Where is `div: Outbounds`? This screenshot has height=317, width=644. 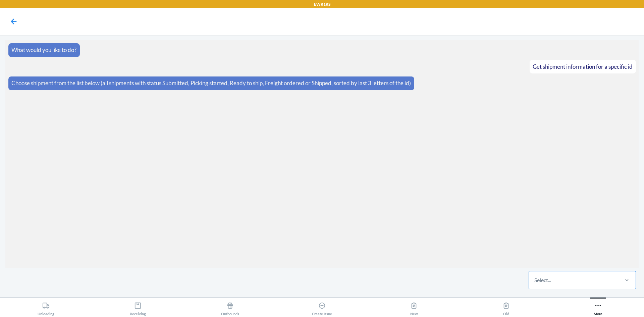 div: Outbounds is located at coordinates (230, 308).